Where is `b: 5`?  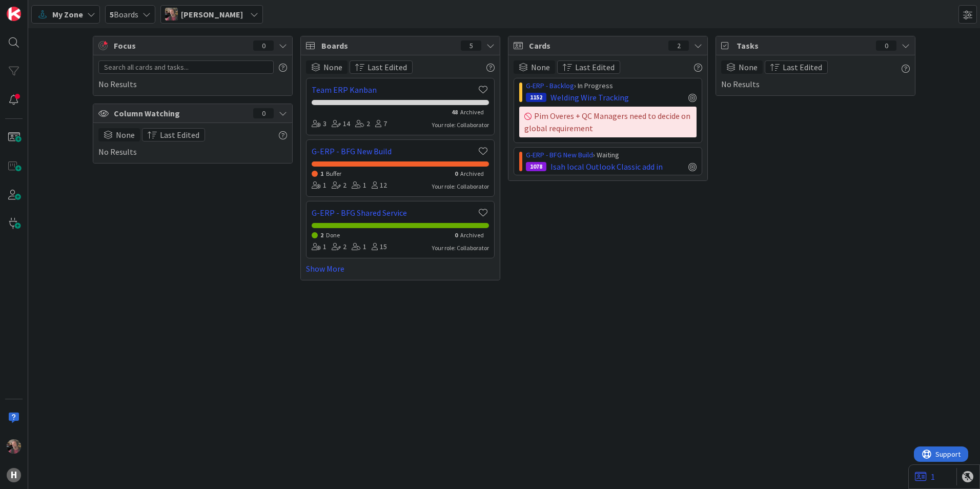
b: 5 is located at coordinates (112, 15).